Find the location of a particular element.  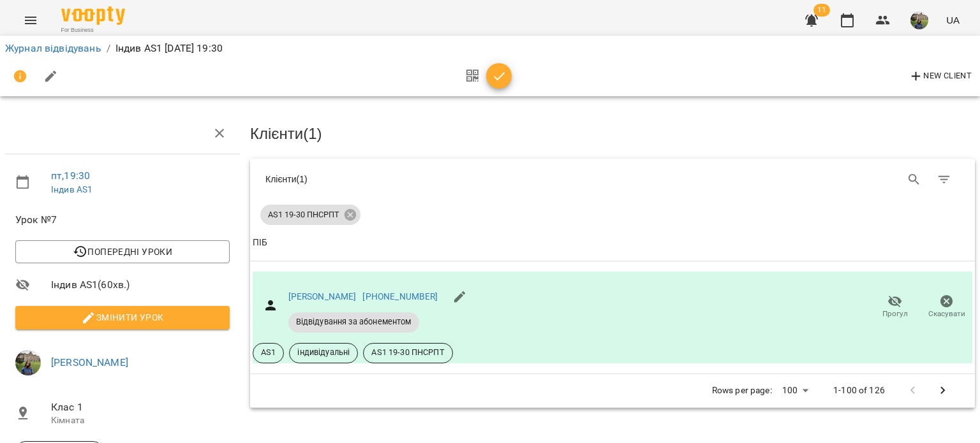

button: UA is located at coordinates (953, 19).